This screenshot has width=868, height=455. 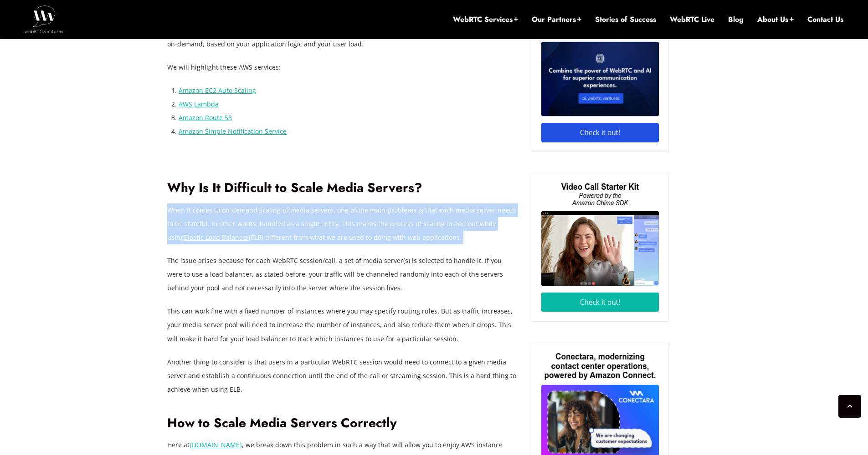 What do you see at coordinates (343, 224) in the screenshot?
I see `p: When it comes to on-demand scaling of media servers, one of the main problems is that each media ...` at bounding box center [343, 224].